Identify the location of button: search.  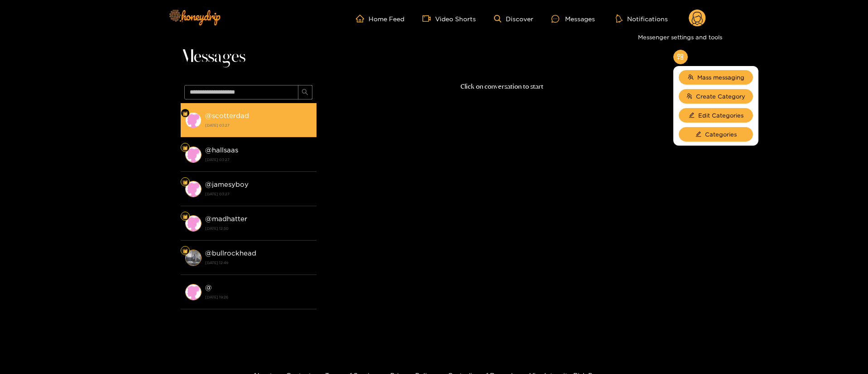
(305, 93).